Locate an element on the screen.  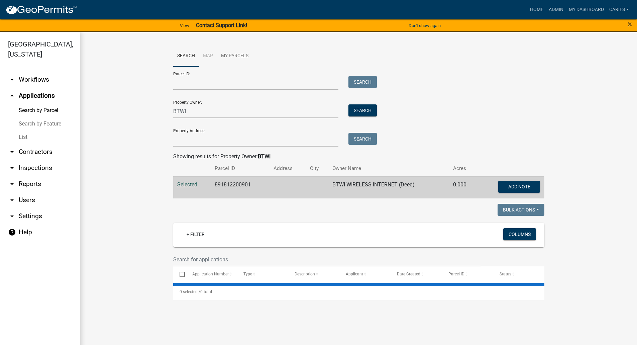
span: 0 selected / is located at coordinates (190, 292).